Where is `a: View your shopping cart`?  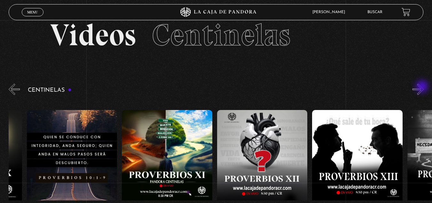
a: View your shopping cart is located at coordinates (406, 12).